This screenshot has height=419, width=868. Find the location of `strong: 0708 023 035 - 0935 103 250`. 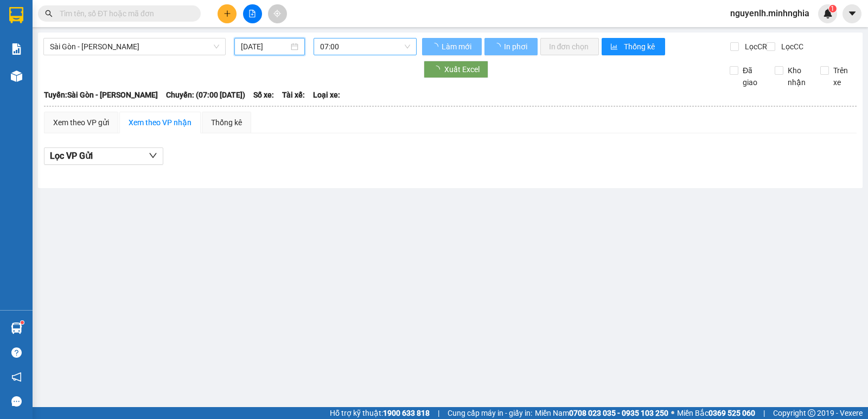

strong: 0708 023 035 - 0935 103 250 is located at coordinates (619, 414).